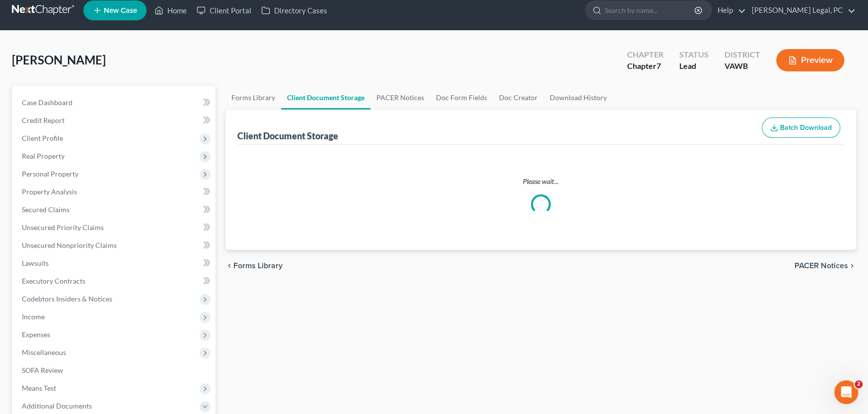  What do you see at coordinates (650, 10) in the screenshot?
I see `input: Search by name...` at bounding box center [650, 10].